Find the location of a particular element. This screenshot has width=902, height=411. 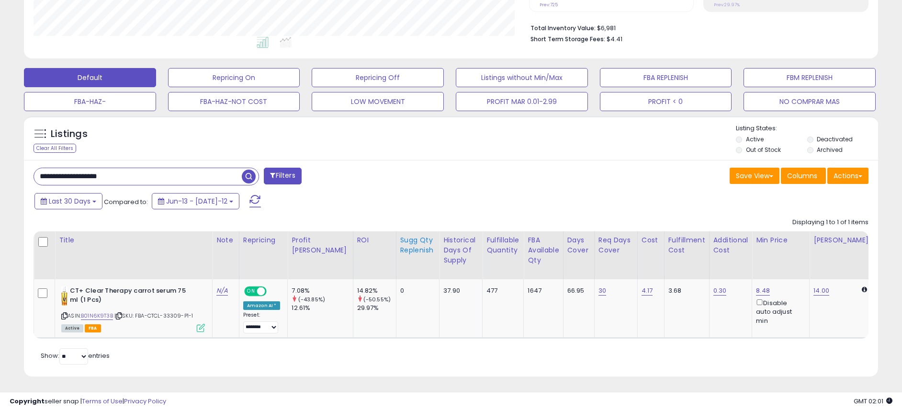

button: Columns is located at coordinates (804, 176).